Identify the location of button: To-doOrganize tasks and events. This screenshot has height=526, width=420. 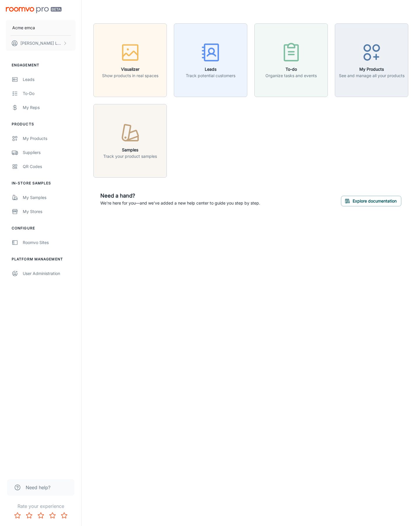
(291, 60).